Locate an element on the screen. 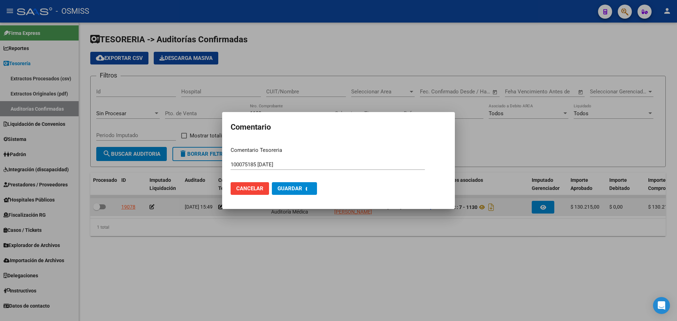 The height and width of the screenshot is (321, 677). span: Cancelar is located at coordinates (250, 189).